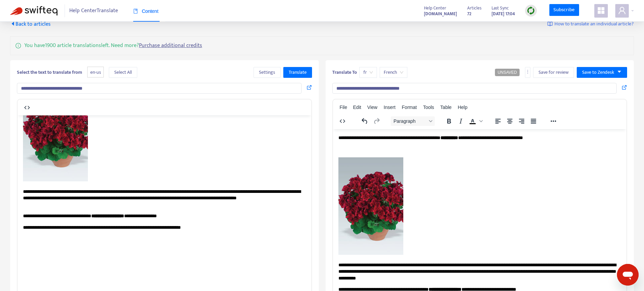  Describe the element at coordinates (344, 72) in the screenshot. I see `b: Translate To` at that location.